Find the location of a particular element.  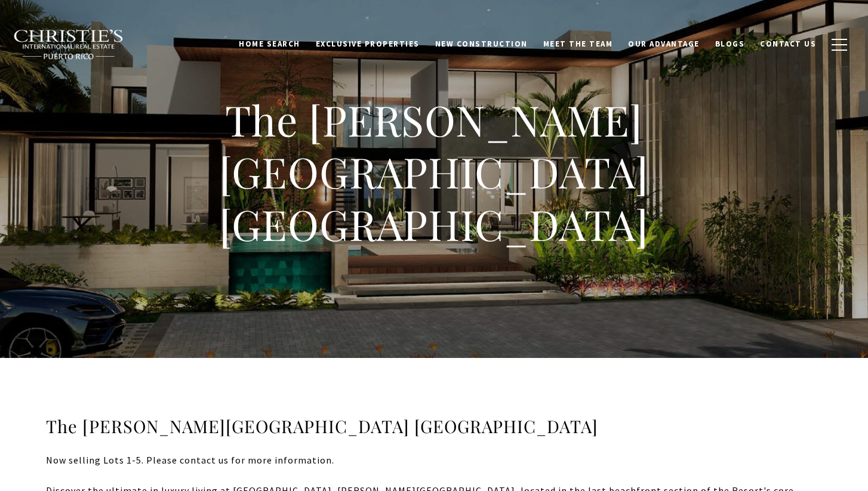

span: Blogs is located at coordinates (730, 43).